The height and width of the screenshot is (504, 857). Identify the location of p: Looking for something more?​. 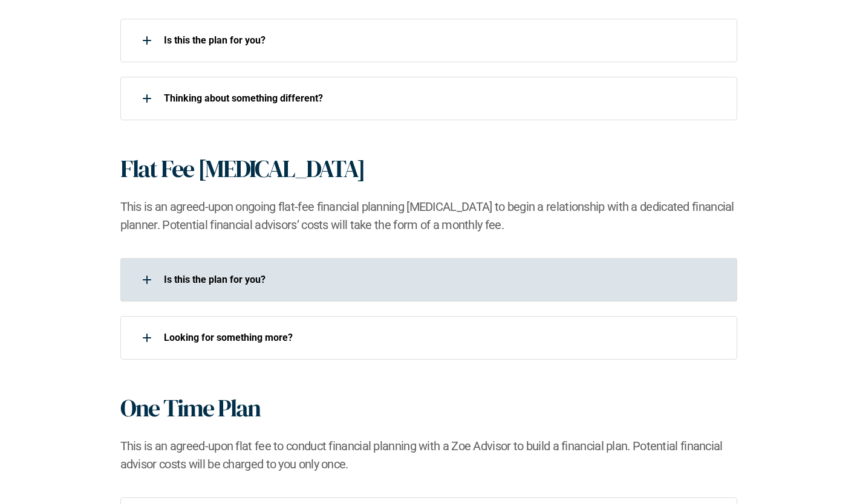
(443, 338).